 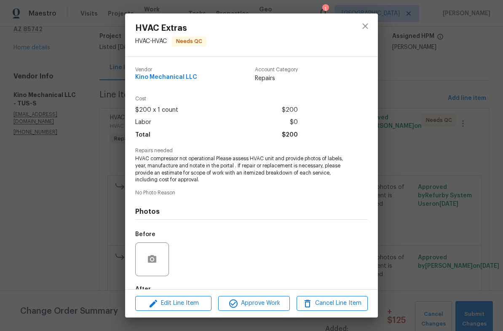 I want to click on span: HVAC compressor not operational Please assess HVAC unit and provide photos of labels, year, manuf..., so click(x=240, y=169).